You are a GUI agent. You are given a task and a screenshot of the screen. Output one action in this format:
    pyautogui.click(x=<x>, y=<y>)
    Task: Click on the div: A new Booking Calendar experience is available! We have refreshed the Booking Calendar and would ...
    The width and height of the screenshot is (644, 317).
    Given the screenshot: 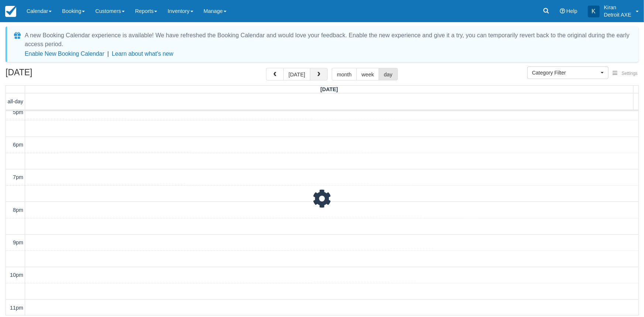 What is the action you would take?
    pyautogui.click(x=327, y=40)
    